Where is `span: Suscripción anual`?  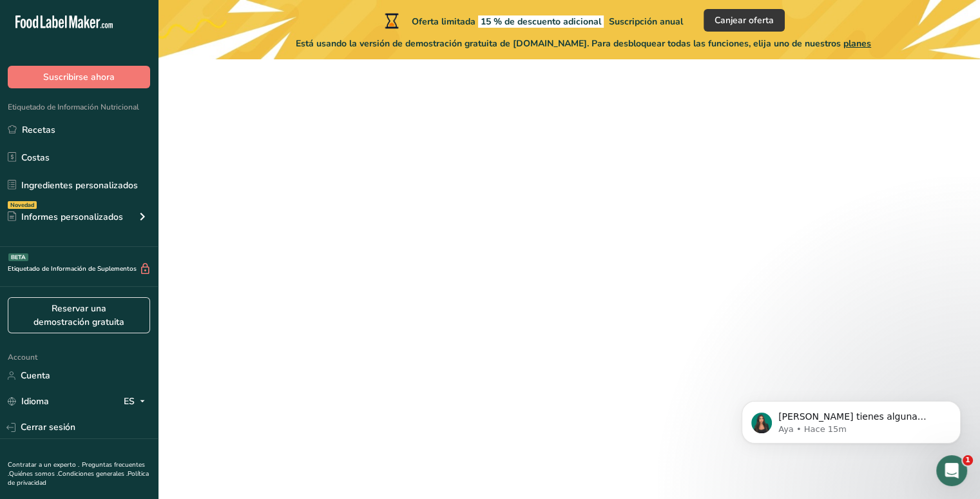
span: Suscripción anual is located at coordinates (646, 21).